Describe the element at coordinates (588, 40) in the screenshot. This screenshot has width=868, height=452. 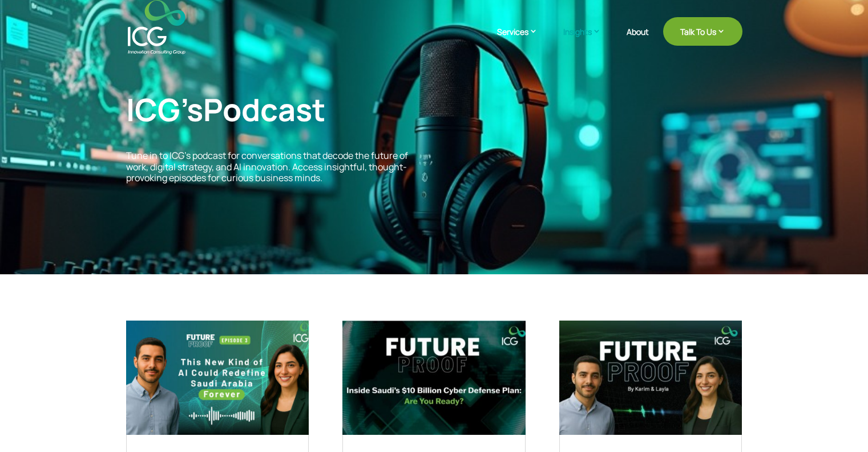
I see `a: Insights` at that location.